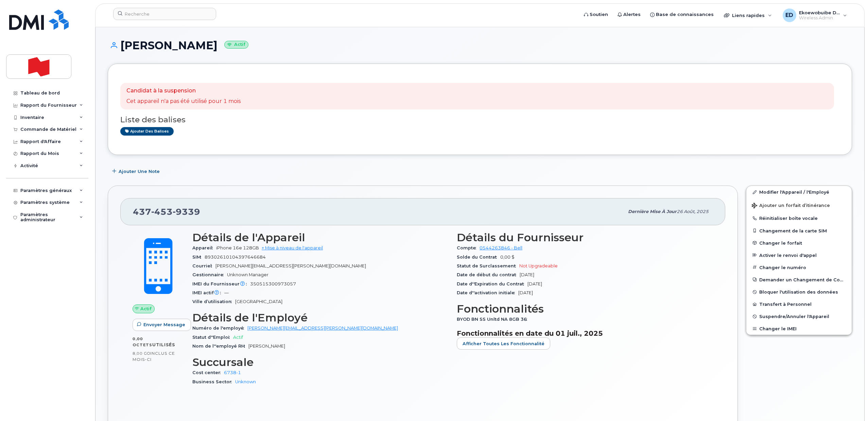 The width and height of the screenshot is (868, 421). I want to click on button: Demander un Changement de Compte, so click(799, 279).